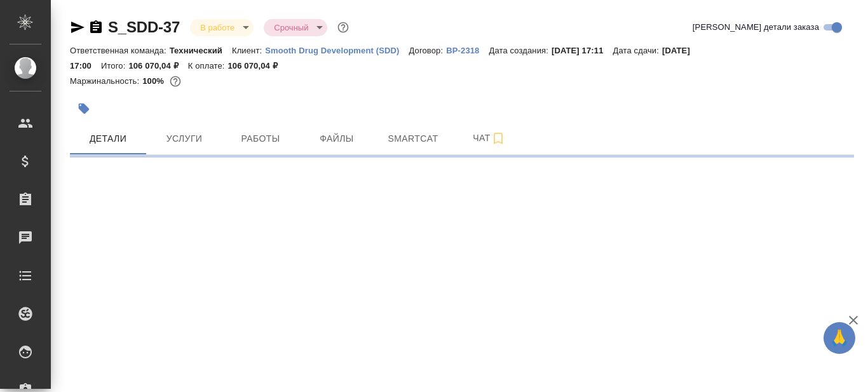 This screenshot has width=868, height=392. What do you see at coordinates (344, 28) in the screenshot?
I see `button: Доп статусы указывают на важность/срочность заказа` at bounding box center [344, 28].